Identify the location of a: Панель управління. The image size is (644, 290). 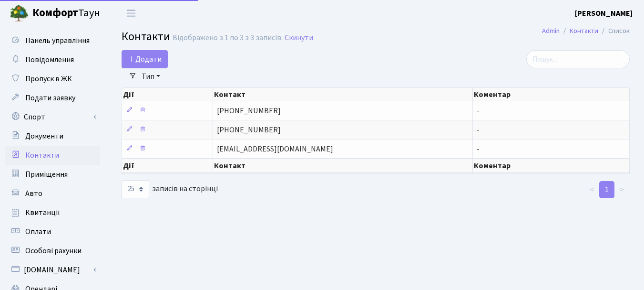
(52, 41).